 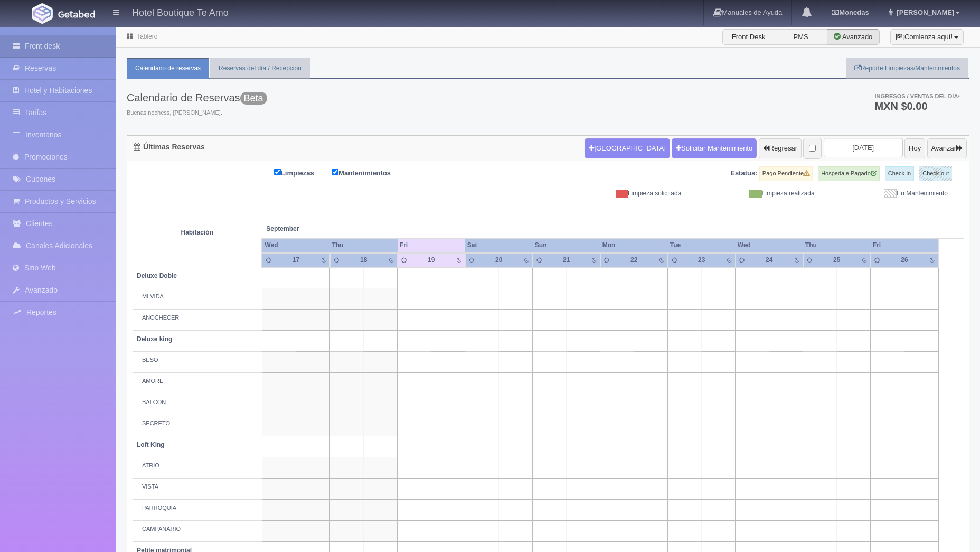 I want to click on button: Hoy, so click(x=914, y=148).